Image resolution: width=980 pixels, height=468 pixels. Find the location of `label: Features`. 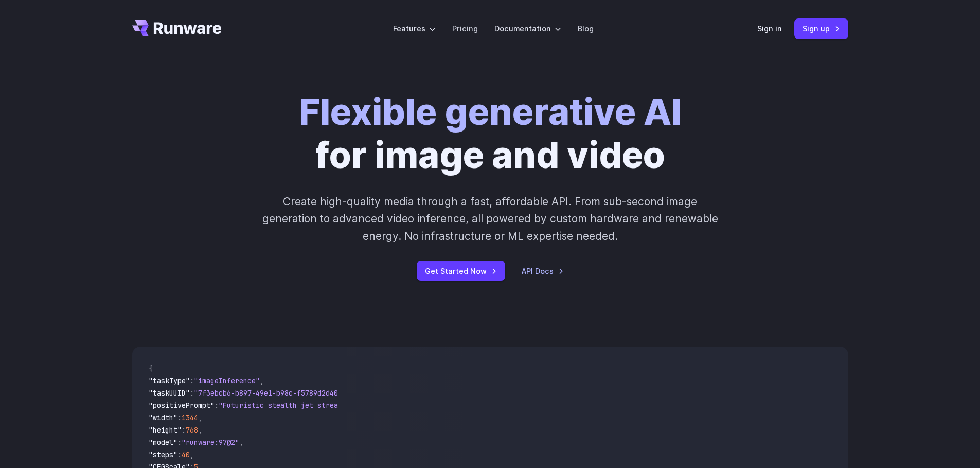

label: Features is located at coordinates (414, 28).